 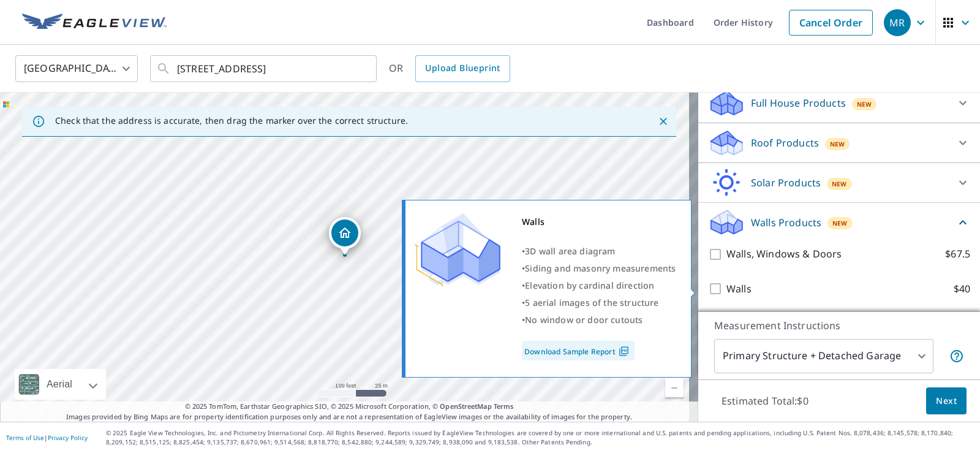 I want to click on span: No window or door cutouts, so click(x=584, y=319).